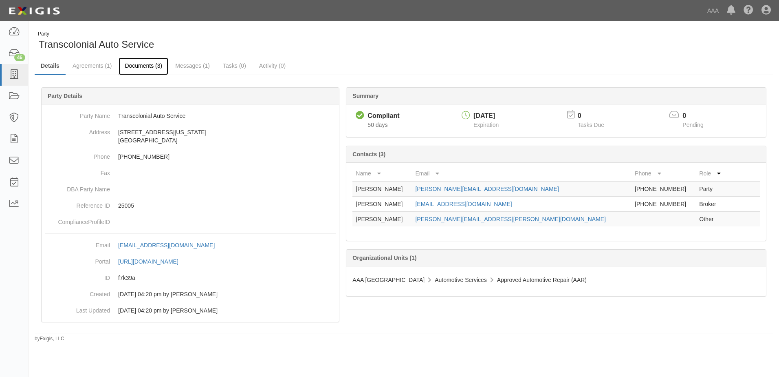 This screenshot has height=377, width=779. I want to click on dt: Created, so click(77, 292).